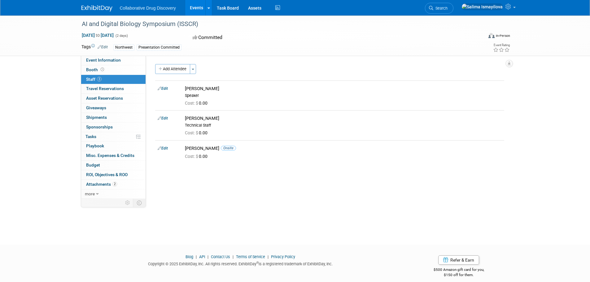  What do you see at coordinates (189, 257) in the screenshot?
I see `a: Blog` at bounding box center [189, 257].